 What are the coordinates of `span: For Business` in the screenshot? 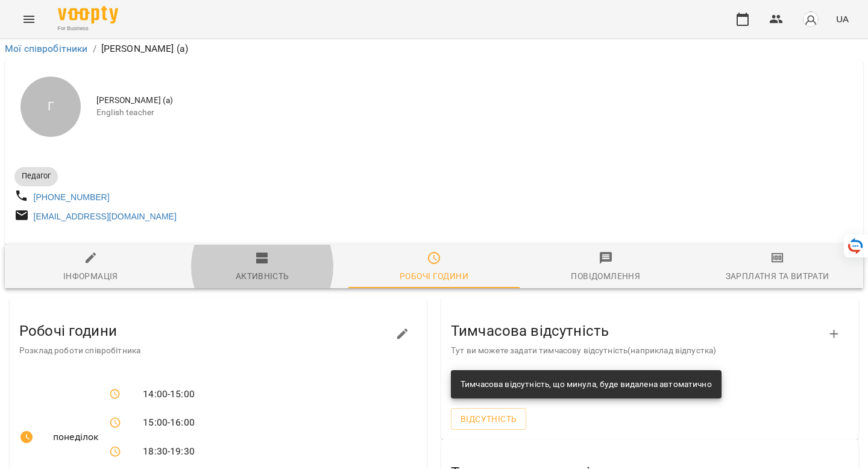 It's located at (88, 28).